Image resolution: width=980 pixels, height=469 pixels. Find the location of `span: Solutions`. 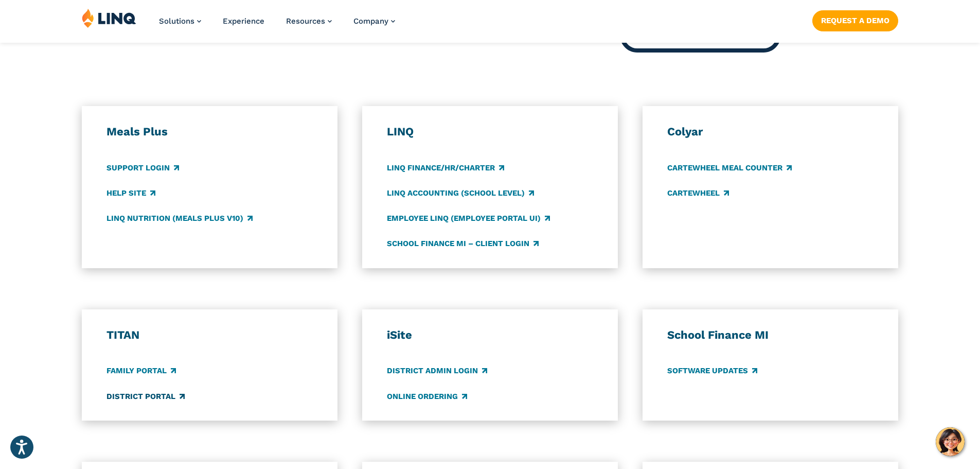

span: Solutions is located at coordinates (177, 22).